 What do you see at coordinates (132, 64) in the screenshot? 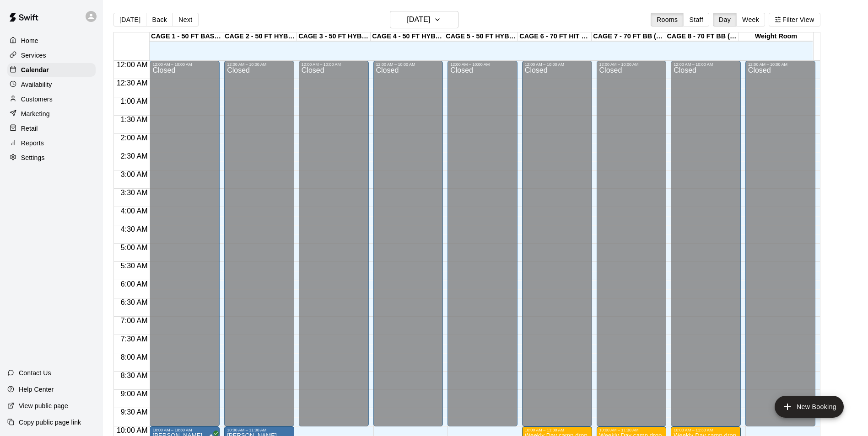
I see `span: 12:00 AM` at bounding box center [132, 64].